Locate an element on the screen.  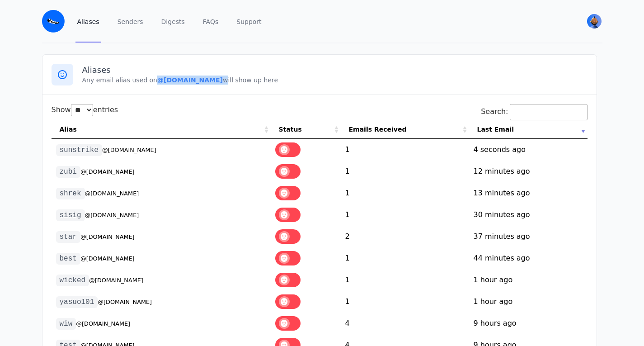
button: User menu is located at coordinates (594, 21).